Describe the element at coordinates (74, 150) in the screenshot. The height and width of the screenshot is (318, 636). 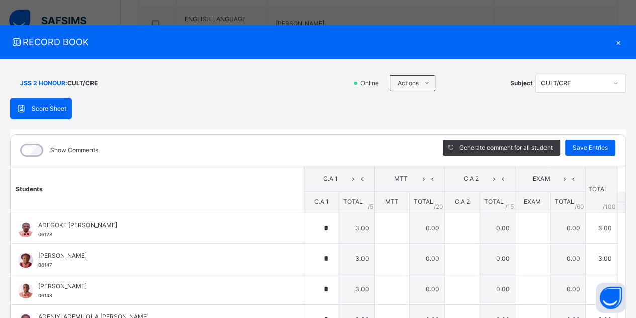
I see `label: Show Comments` at that location.